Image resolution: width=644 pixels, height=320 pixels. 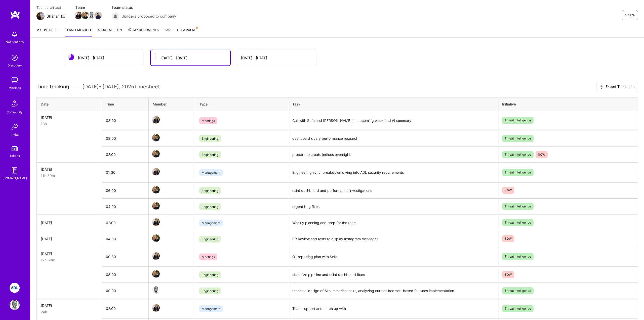 What do you see at coordinates (187, 32) in the screenshot?
I see `a: Team Pulse` at bounding box center [187, 32].